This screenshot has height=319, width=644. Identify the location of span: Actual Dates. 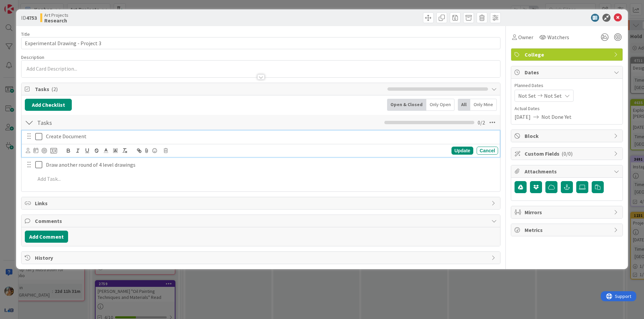
(566, 109).